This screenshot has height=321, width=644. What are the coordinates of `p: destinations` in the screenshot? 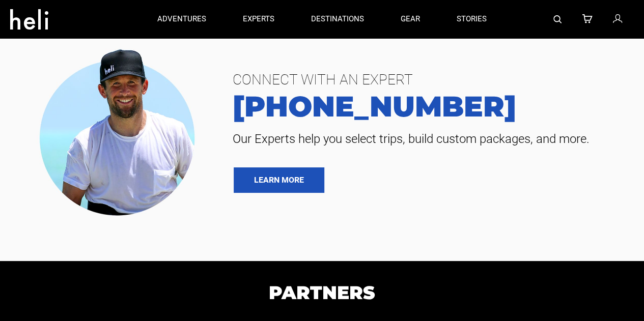 It's located at (338, 19).